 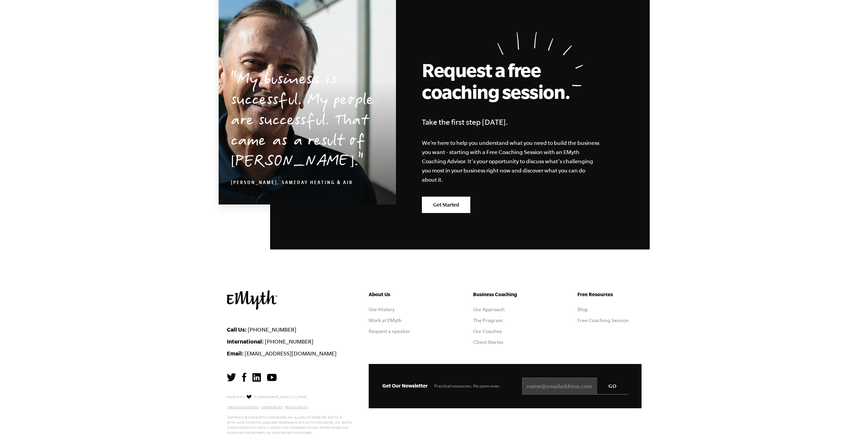 I want to click on h2: Request a free coaching session., so click(x=499, y=81).